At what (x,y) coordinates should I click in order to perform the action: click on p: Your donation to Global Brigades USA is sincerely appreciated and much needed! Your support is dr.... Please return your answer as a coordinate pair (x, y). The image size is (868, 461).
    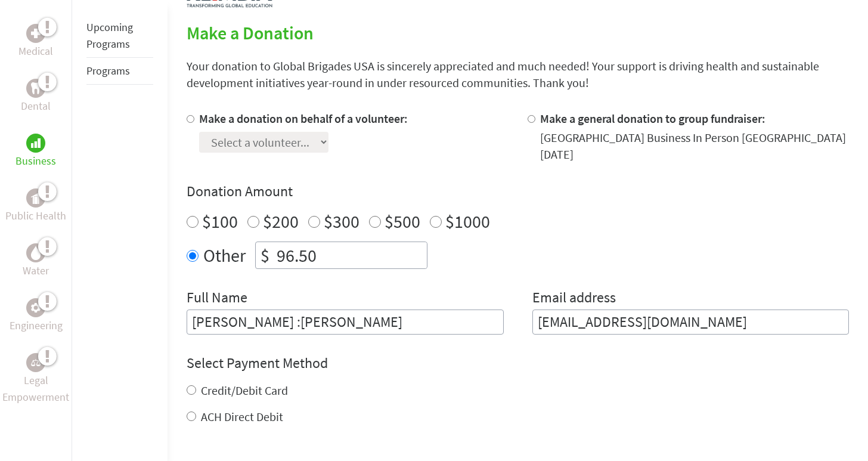
    Looking at the image, I should click on (517, 74).